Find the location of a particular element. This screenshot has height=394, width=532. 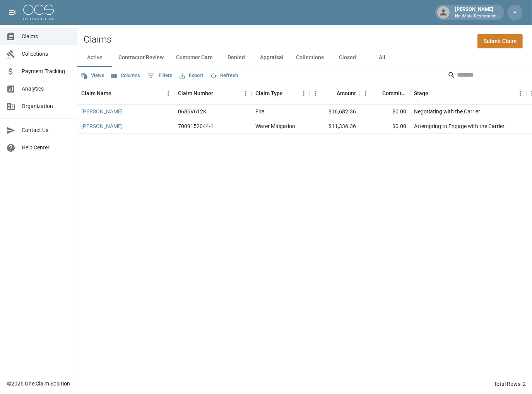

button: Select columns is located at coordinates (126, 75).